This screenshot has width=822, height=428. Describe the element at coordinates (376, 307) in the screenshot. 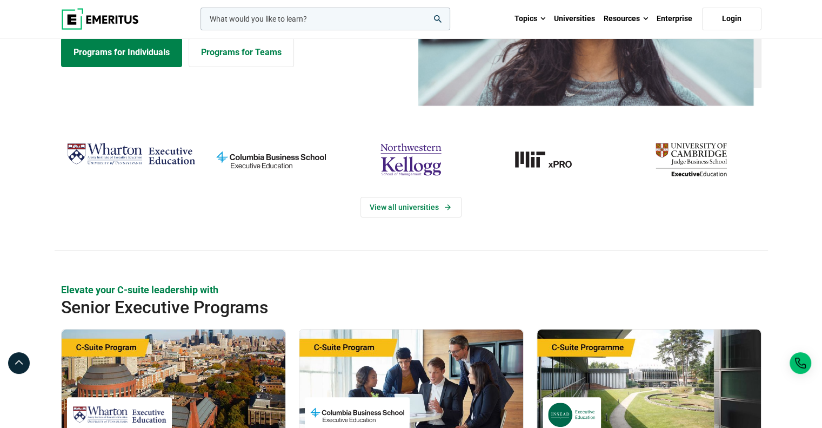

I see `h2: Senior Executive Programs` at that location.